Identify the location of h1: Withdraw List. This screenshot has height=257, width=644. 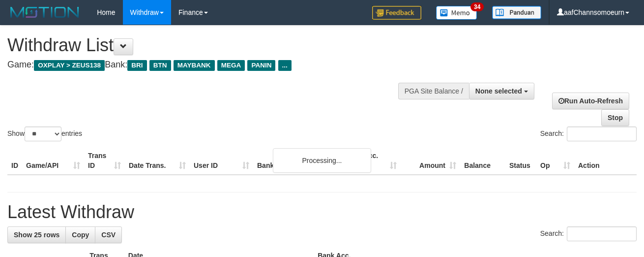
(213, 45).